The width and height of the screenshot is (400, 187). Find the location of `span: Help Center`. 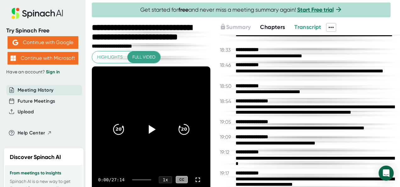

span: Help Center is located at coordinates (31, 133).